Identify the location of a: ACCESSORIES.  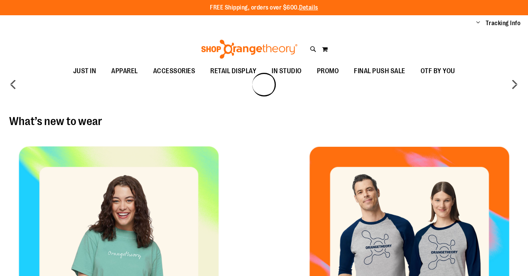
(174, 71).